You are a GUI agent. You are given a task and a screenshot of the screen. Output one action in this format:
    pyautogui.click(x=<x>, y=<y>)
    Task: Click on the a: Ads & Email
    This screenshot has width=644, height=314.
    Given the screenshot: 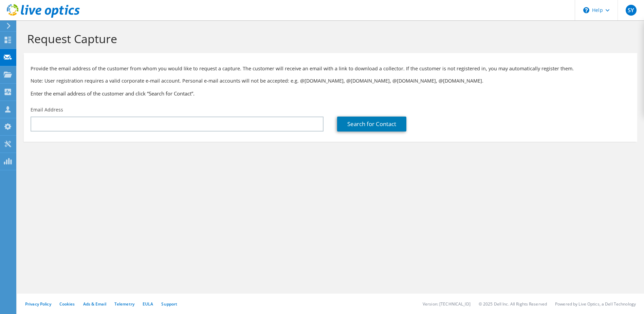 What is the action you would take?
    pyautogui.click(x=95, y=304)
    